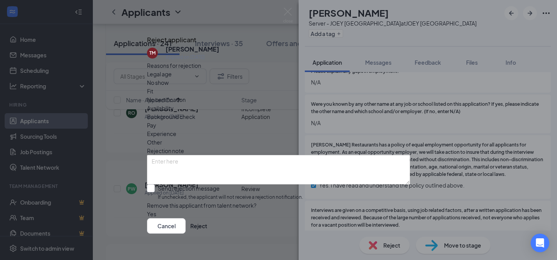 Image resolution: width=557 pixels, height=260 pixels. What do you see at coordinates (540, 243) in the screenshot?
I see `div: Open Intercom Messenger` at bounding box center [540, 243].